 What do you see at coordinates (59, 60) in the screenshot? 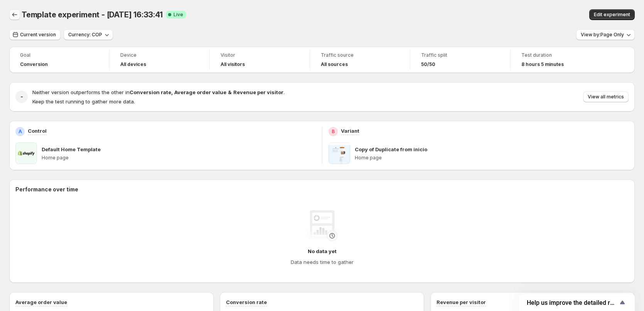
I see `a: GoalConversion` at bounding box center [59, 60].